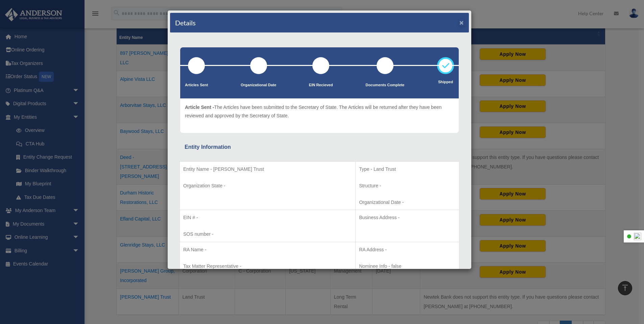 The width and height of the screenshot is (644, 324). I want to click on p: Nominee Info - false, so click(408, 266).